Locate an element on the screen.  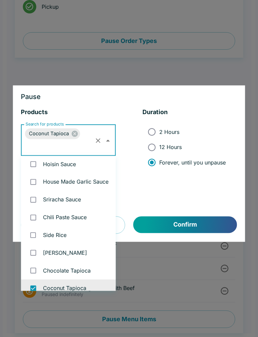
li: Hoisin Sauce is located at coordinates (68, 164).